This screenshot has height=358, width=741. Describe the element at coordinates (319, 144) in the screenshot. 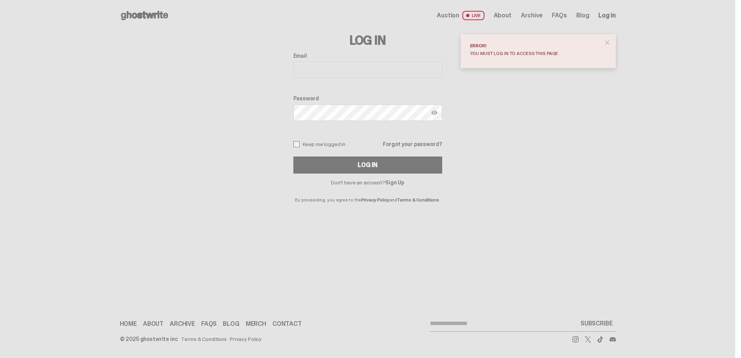

I see `label: Keep me logged in` at that location.